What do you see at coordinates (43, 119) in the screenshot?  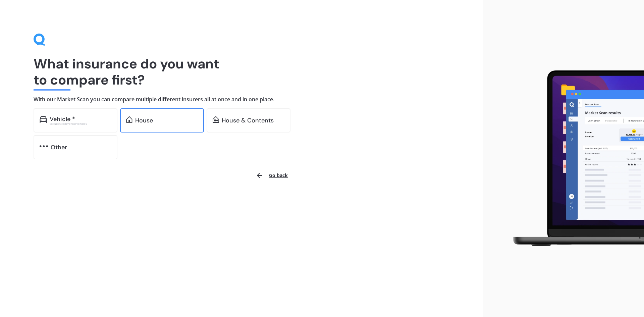 I see `img: car.f15378c7a67c060ca3f3.svg` at bounding box center [43, 119].